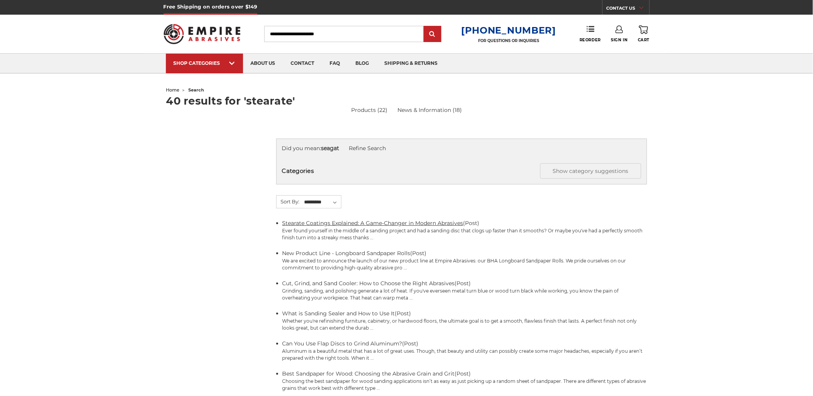 This screenshot has height=396, width=813. I want to click on input: Submit, so click(433, 34).